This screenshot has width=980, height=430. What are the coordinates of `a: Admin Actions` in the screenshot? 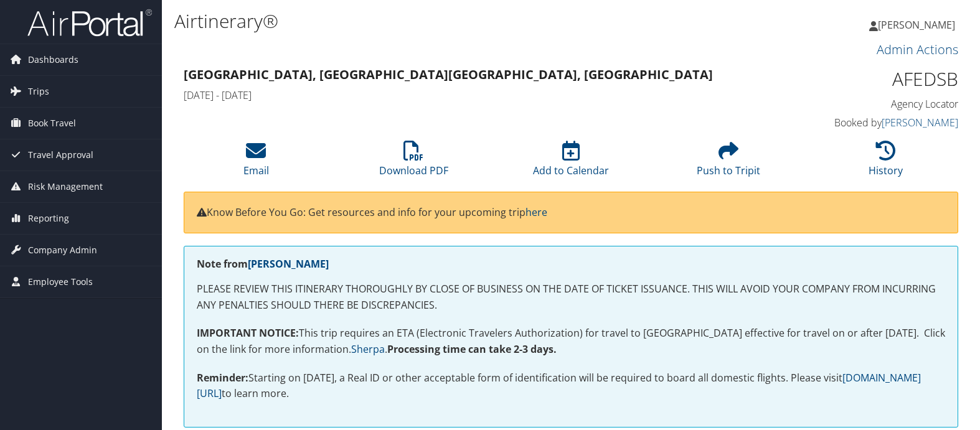 It's located at (917, 49).